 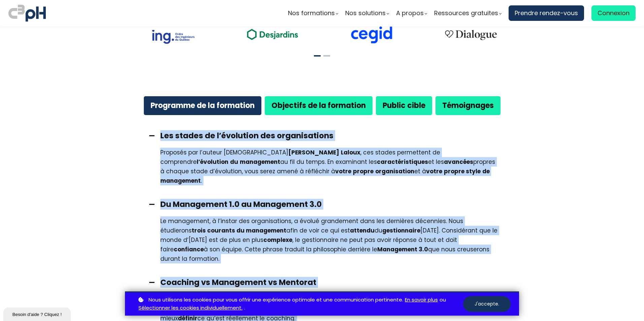 What do you see at coordinates (487, 304) in the screenshot?
I see `button: J'accepte.` at bounding box center [487, 304].